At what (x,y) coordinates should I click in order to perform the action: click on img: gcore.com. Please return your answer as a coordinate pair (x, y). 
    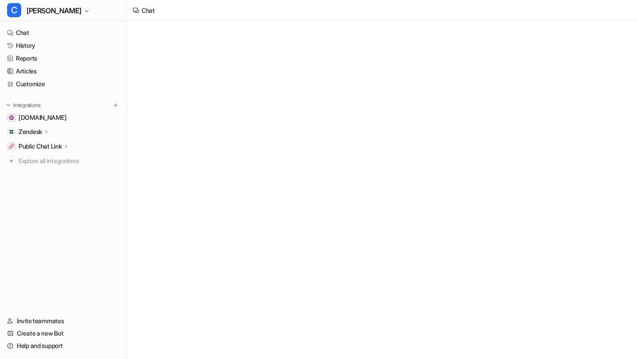
    Looking at the image, I should click on (11, 118).